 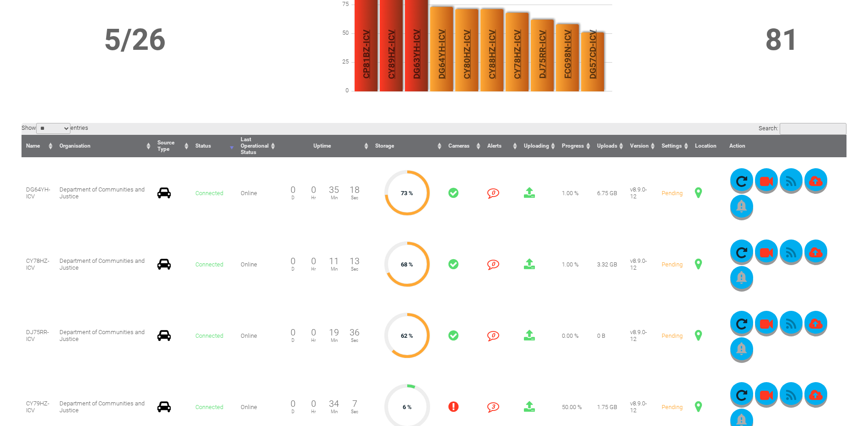 I want to click on select: Showentries, so click(x=53, y=129).